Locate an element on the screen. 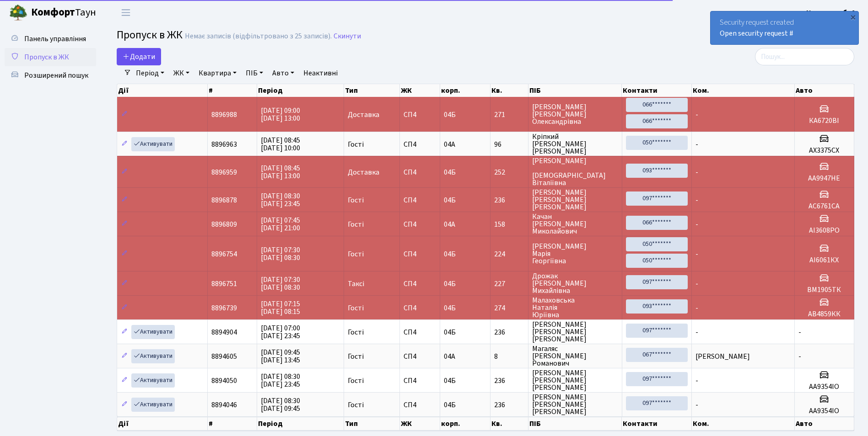 This screenshot has width=868, height=436. span: 04А is located at coordinates (450, 224).